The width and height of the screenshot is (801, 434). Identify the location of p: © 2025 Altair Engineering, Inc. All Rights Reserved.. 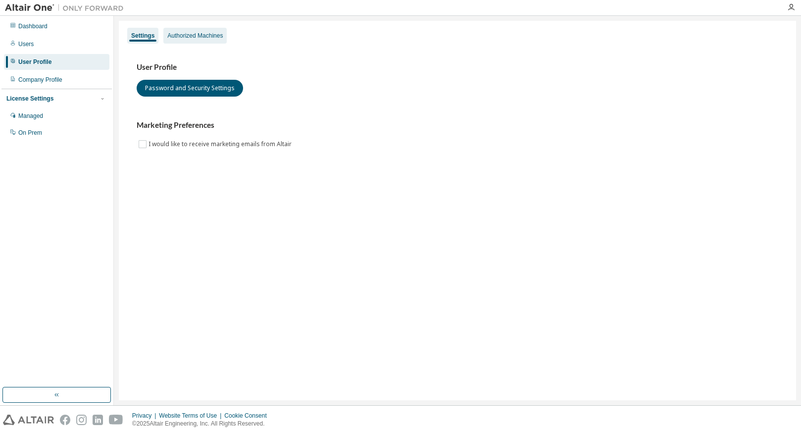
(203, 423).